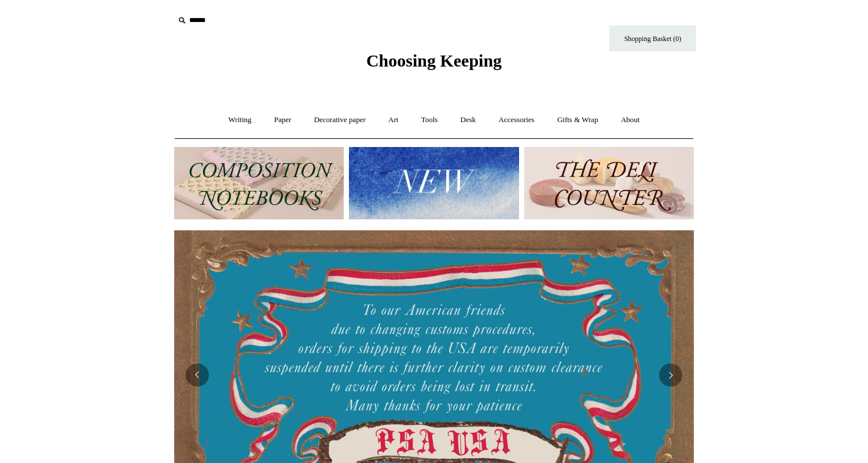  What do you see at coordinates (393, 120) in the screenshot?
I see `a: Art` at bounding box center [393, 120].